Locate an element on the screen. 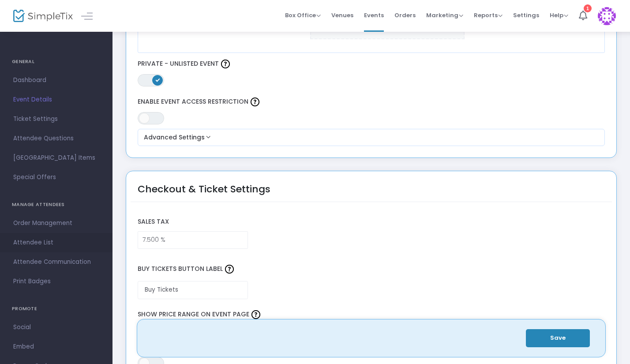 The image size is (630, 364). h4: GENERAL is located at coordinates (56, 62).